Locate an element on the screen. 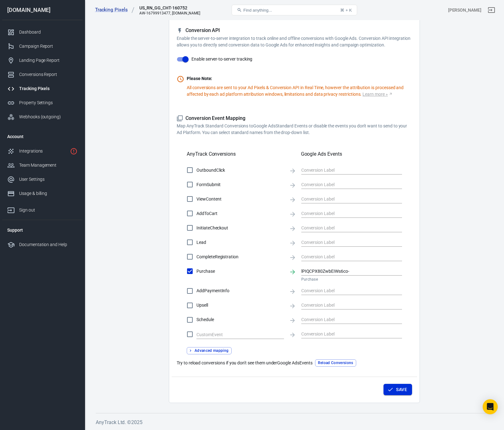  div: AW-16799913477, topgurureviews.com is located at coordinates (170, 13).